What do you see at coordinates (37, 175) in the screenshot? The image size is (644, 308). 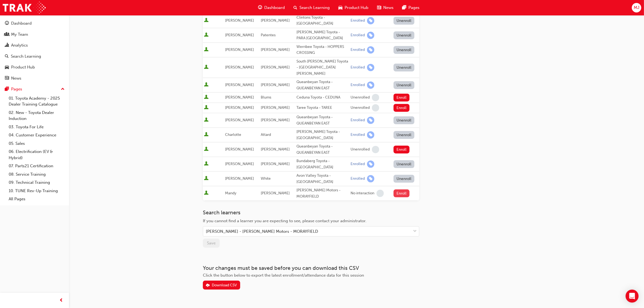 I see `a: 08. Service Training` at bounding box center [37, 175].